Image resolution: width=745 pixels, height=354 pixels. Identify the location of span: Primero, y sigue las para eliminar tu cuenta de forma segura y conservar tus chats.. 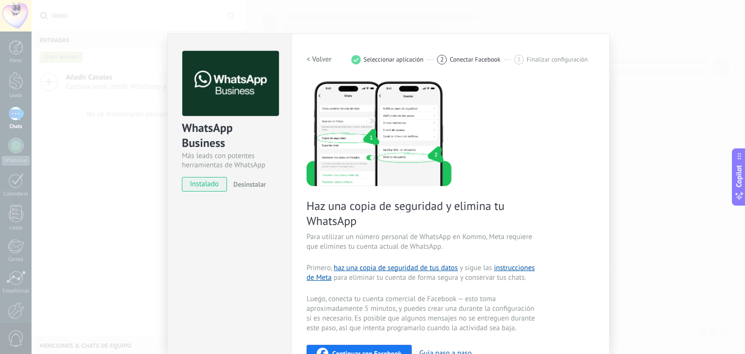
(422, 273).